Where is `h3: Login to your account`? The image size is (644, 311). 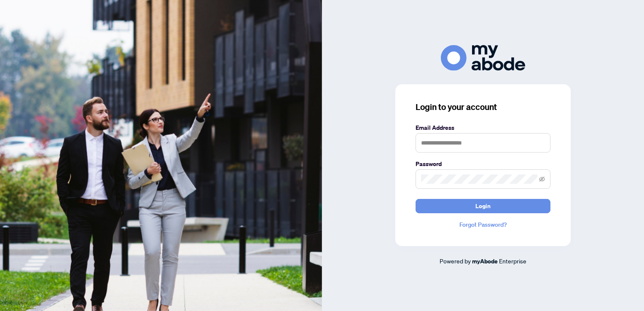
h3: Login to your account is located at coordinates (483, 107).